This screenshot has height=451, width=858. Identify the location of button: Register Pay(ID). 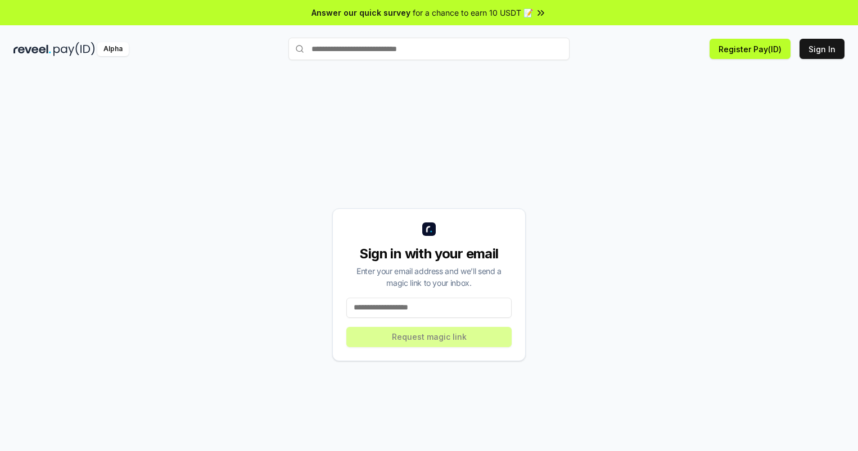
(750, 49).